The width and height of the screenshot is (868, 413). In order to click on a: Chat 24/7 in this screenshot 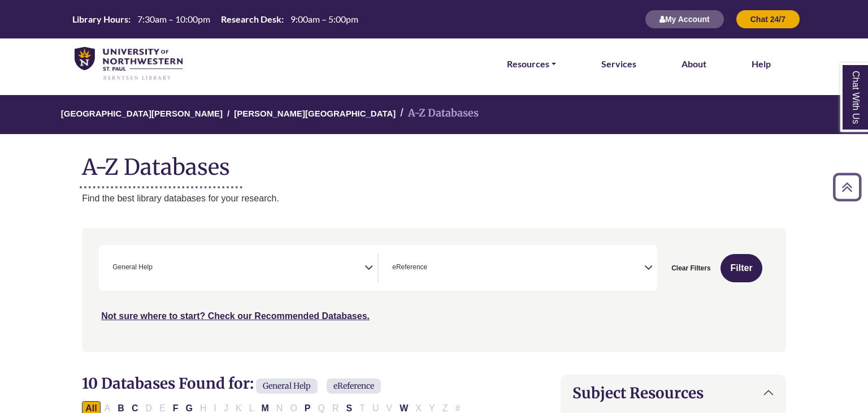, I will do `click(768, 19)`.